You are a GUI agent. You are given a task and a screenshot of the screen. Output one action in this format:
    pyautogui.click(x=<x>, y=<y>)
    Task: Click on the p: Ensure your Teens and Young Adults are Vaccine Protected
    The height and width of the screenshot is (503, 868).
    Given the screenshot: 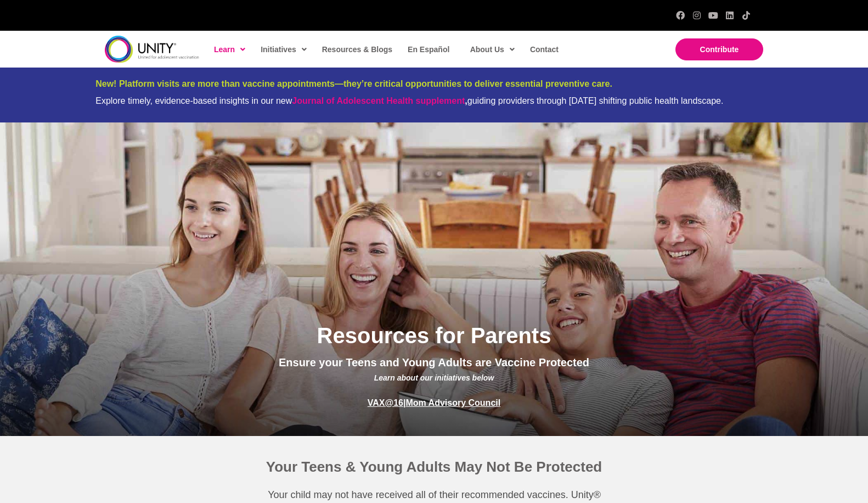 What is the action you would take?
    pyautogui.click(x=434, y=369)
    